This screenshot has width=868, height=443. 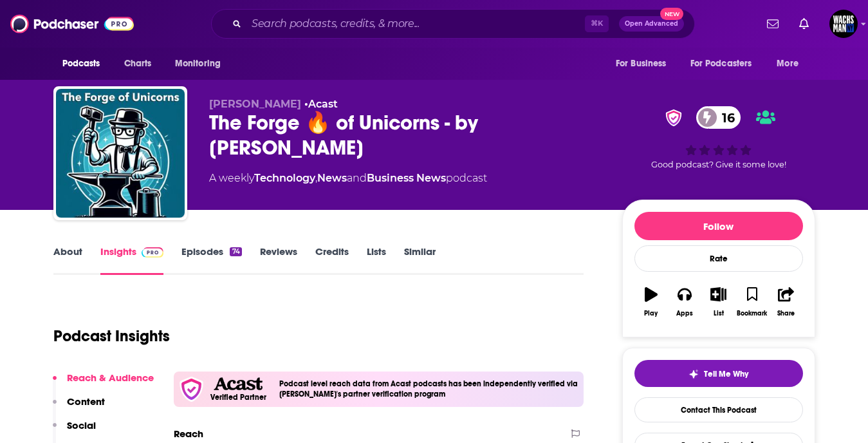 I want to click on span: Tell Me Why, so click(x=726, y=374).